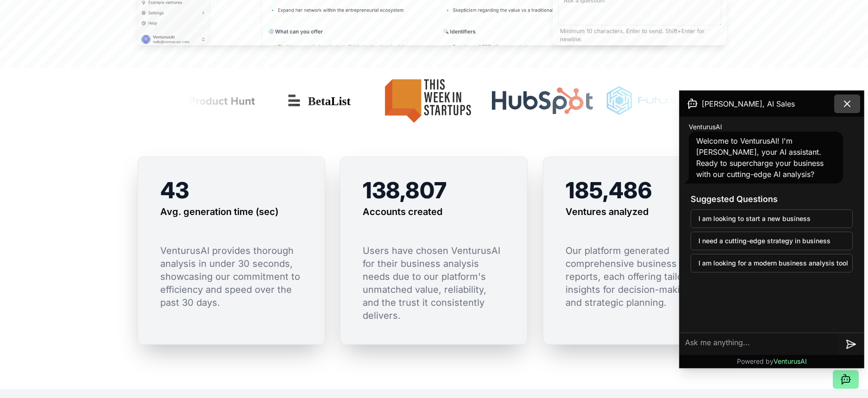 The width and height of the screenshot is (868, 398). Describe the element at coordinates (657, 101) in the screenshot. I see `img: Futuretools` at that location.